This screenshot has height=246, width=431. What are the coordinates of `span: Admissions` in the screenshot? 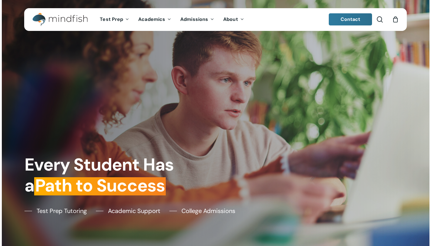 It's located at (194, 19).